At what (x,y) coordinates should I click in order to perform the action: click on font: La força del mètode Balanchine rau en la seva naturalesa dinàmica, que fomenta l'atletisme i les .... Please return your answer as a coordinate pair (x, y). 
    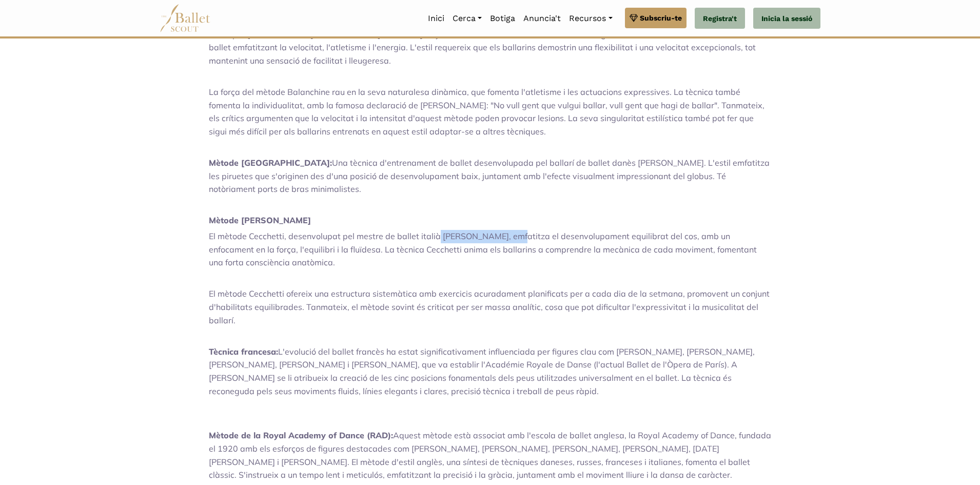
    Looking at the image, I should click on (486, 111).